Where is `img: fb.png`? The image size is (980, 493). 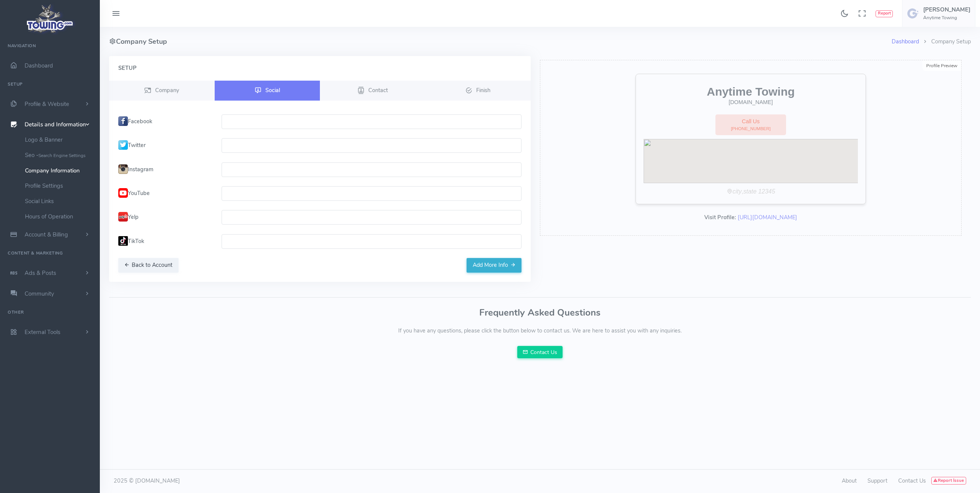 img: fb.png is located at coordinates (123, 121).